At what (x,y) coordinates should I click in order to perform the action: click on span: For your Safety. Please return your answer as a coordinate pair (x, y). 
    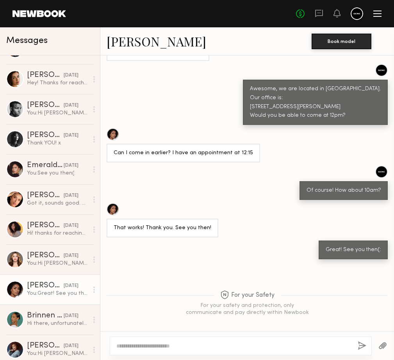
    Looking at the image, I should click on (247, 296).